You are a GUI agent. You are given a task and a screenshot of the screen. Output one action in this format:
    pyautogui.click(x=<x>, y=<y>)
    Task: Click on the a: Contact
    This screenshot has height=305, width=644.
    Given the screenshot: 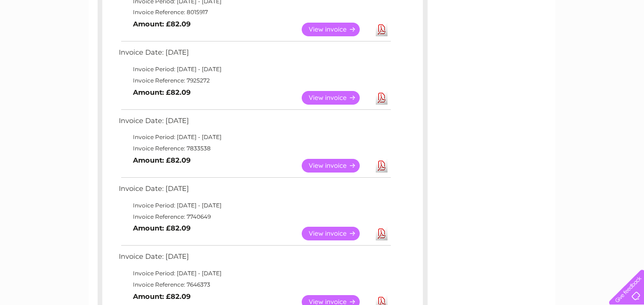 What is the action you would take?
    pyautogui.click(x=592, y=43)
    